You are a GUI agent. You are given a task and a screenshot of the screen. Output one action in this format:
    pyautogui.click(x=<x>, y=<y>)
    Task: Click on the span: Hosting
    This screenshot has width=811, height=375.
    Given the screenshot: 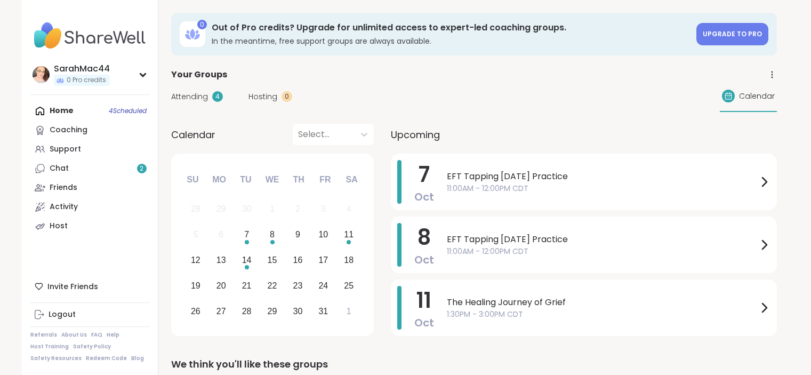 What is the action you would take?
    pyautogui.click(x=263, y=96)
    